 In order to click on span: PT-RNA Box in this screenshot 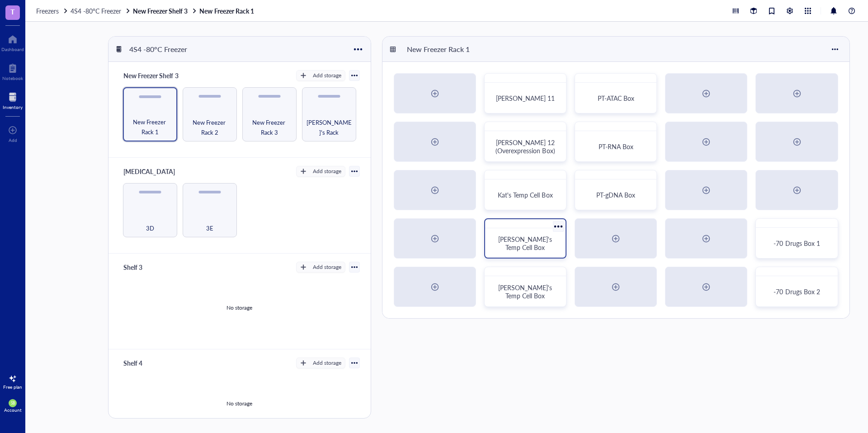, I will do `click(616, 147)`.